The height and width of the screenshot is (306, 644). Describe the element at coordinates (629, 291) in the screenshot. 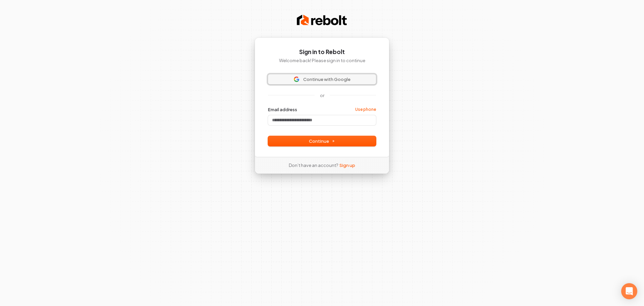

I see `div: Open Intercom Messenger` at that location.